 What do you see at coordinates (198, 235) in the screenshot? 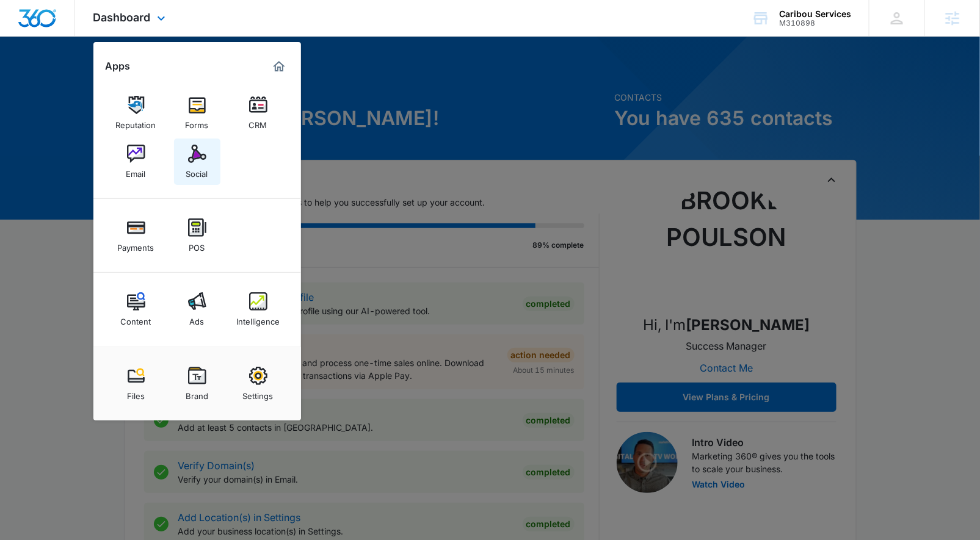
I see `a: POS` at bounding box center [198, 235].